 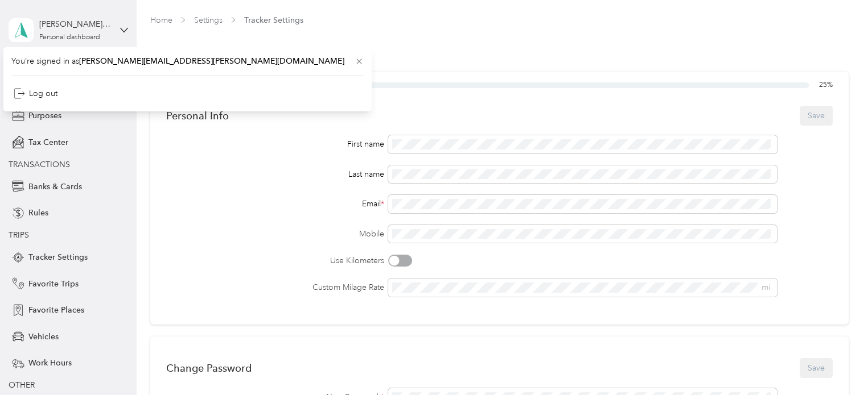 What do you see at coordinates (209, 368) in the screenshot?
I see `div: Change Password` at bounding box center [209, 368].